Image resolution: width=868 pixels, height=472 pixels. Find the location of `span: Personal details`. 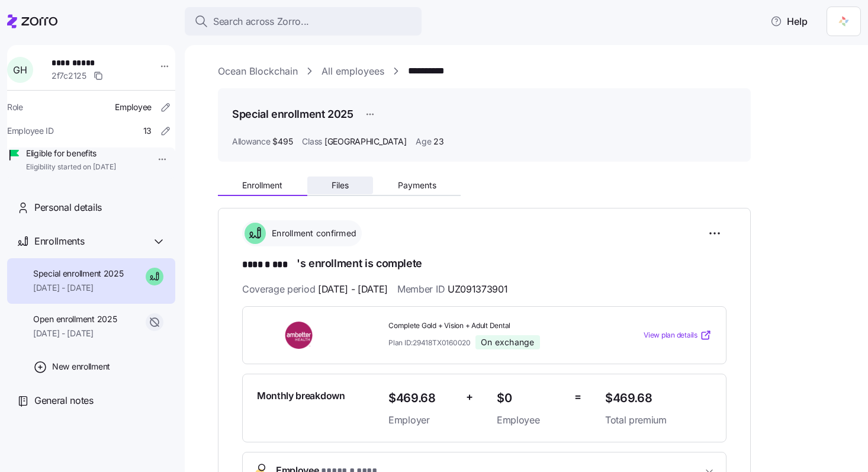

span: Personal details is located at coordinates (68, 207).